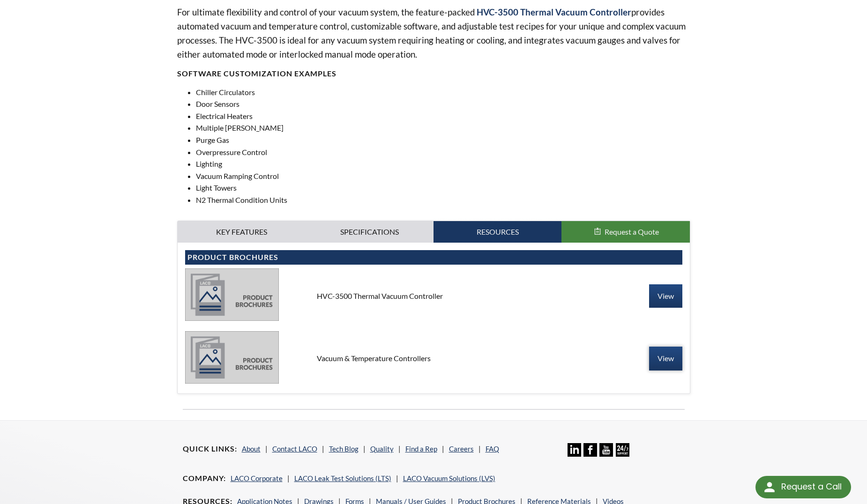  What do you see at coordinates (492, 448) in the screenshot?
I see `a: FAQ` at bounding box center [492, 448].